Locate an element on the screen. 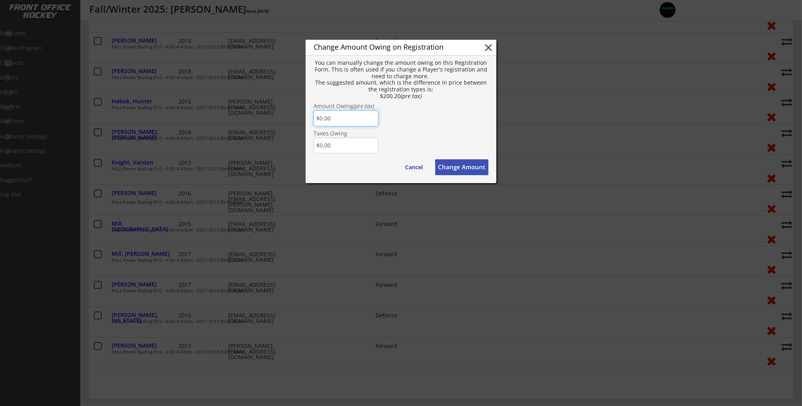  div: You can manually change the amount owing on this Registration Form. This is often used if you cha... is located at coordinates (401, 80).